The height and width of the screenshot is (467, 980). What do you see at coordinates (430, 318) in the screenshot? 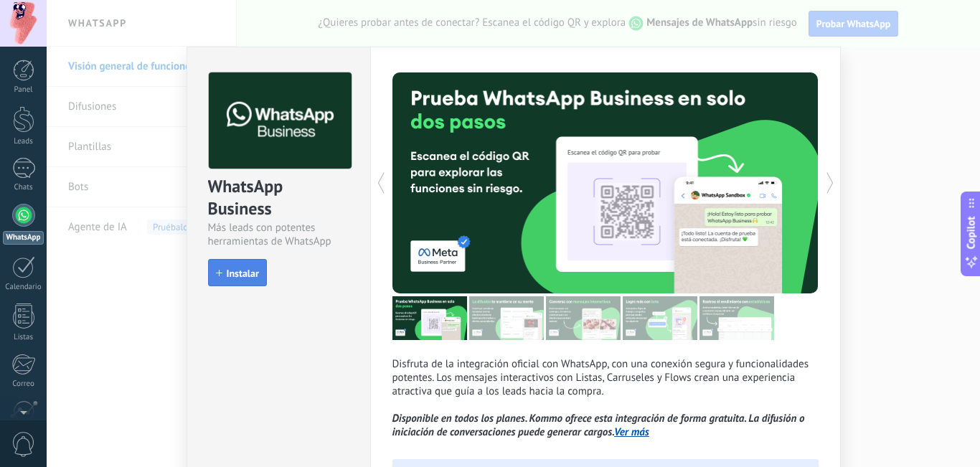
I see `img: tour_image_7a4924cebc22ed9e3259523e50fe4fd6.png` at bounding box center [430, 318].